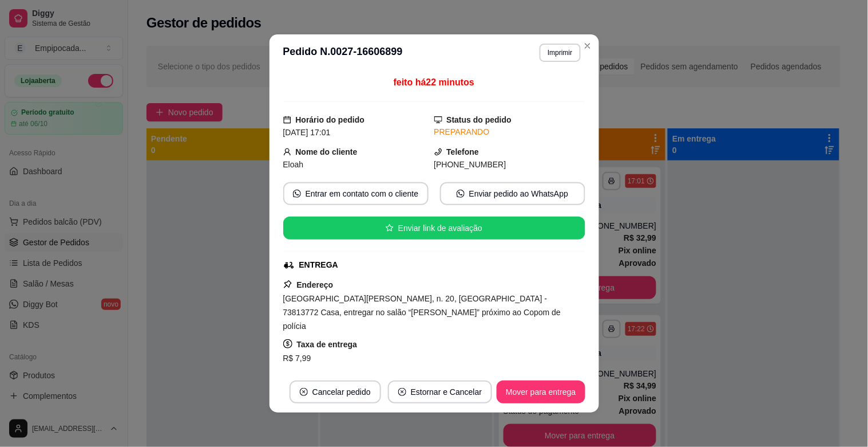  What do you see at coordinates (287, 152) in the screenshot?
I see `span: user` at bounding box center [287, 152].